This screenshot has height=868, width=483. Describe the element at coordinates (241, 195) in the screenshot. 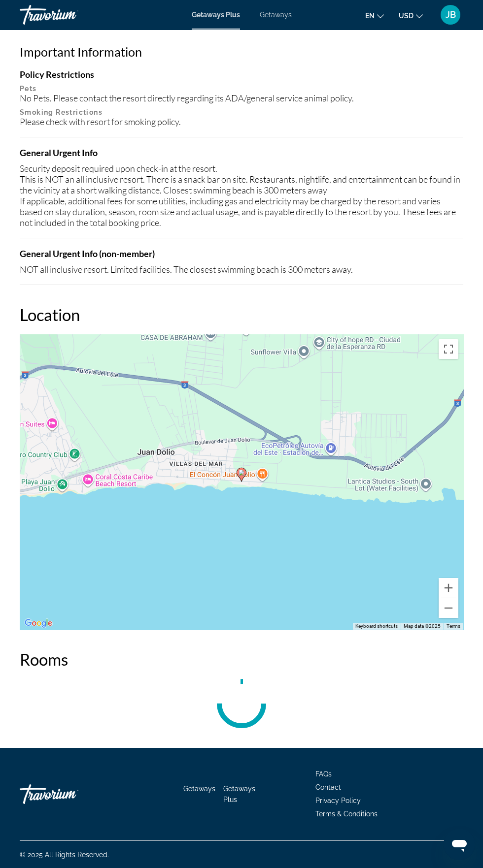

I see `div: Security deposit required upon check-in at the resort. This is NOT an all inclusive resort. There...` at that location.